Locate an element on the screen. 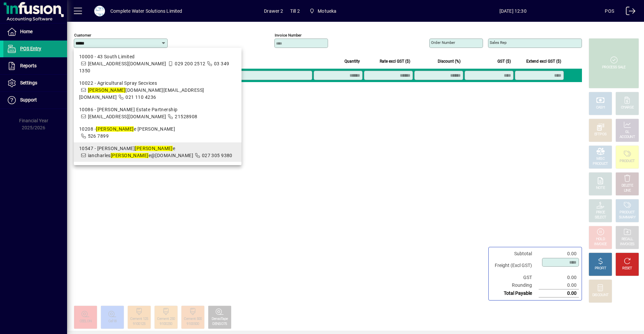  div: 9100125 is located at coordinates (139, 324).